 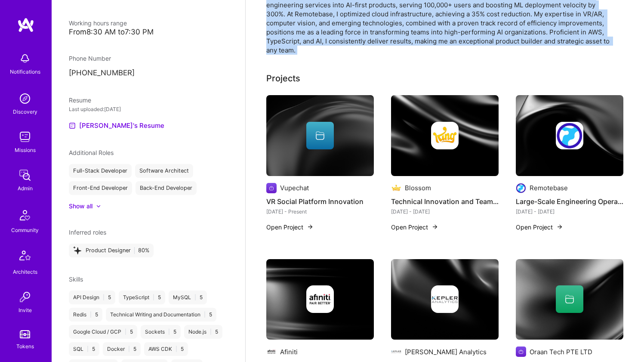 I want to click on div: Oraan Tech PTE LTD, so click(x=561, y=352).